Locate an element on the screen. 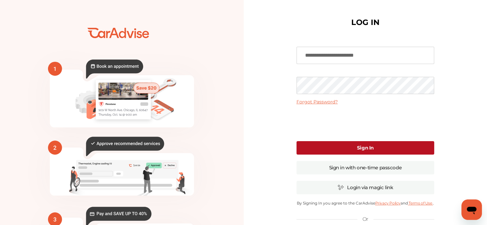 This screenshot has width=487, height=225. h1: LOG IN is located at coordinates (366, 22).